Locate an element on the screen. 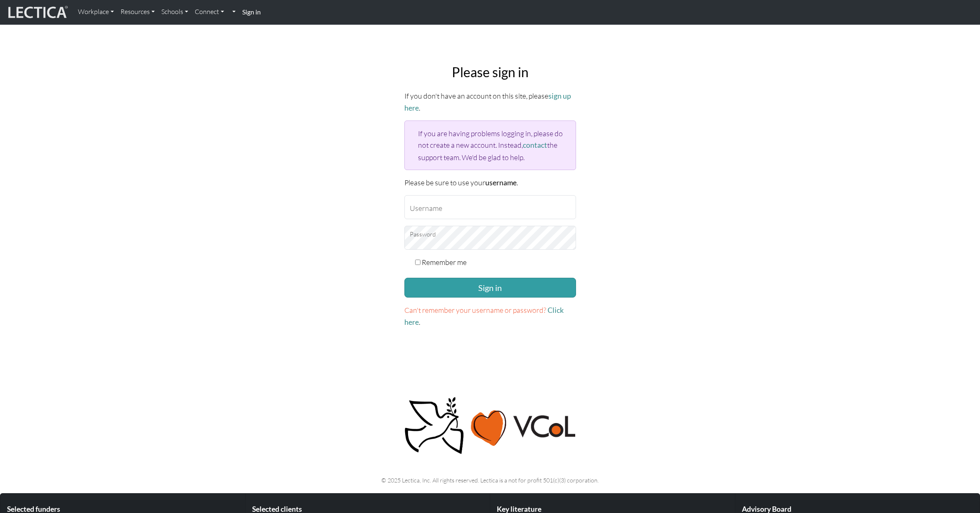 The image size is (980, 513). a: Workplace is located at coordinates (96, 12).